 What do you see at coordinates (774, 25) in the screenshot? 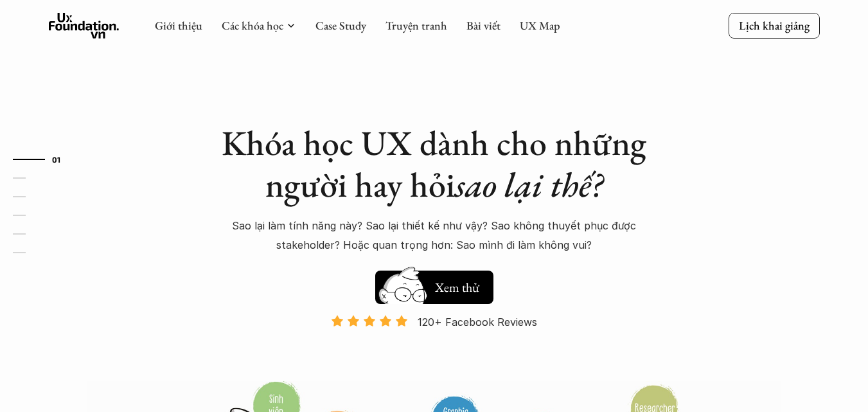
I see `a: Lịch khai giảng` at bounding box center [774, 25].